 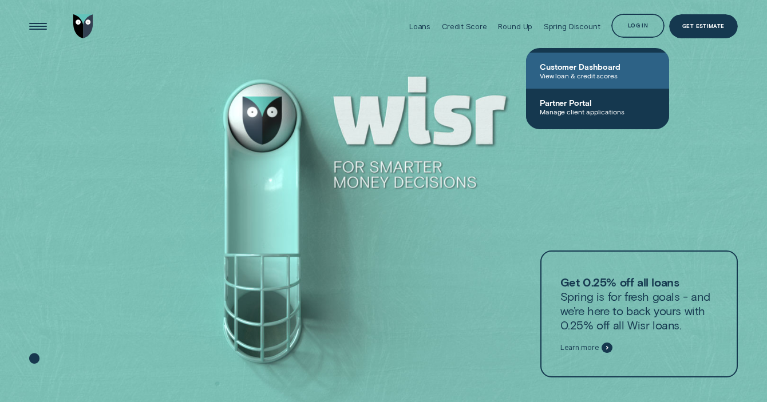 I want to click on div: Round Up, so click(x=515, y=26).